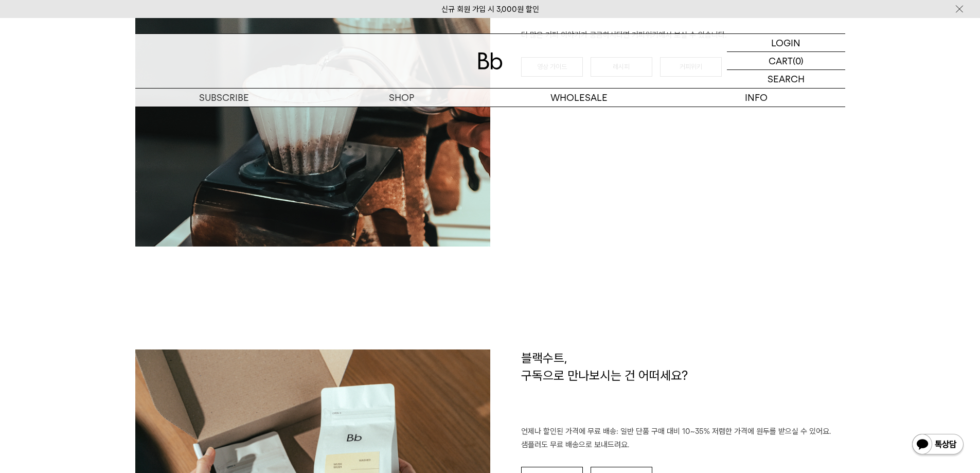 This screenshot has width=980, height=473. What do you see at coordinates (224, 97) in the screenshot?
I see `a: SUBSCRIBE` at bounding box center [224, 97].